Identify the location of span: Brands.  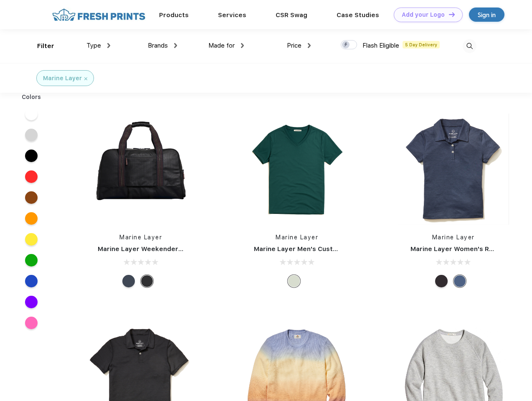
(158, 45).